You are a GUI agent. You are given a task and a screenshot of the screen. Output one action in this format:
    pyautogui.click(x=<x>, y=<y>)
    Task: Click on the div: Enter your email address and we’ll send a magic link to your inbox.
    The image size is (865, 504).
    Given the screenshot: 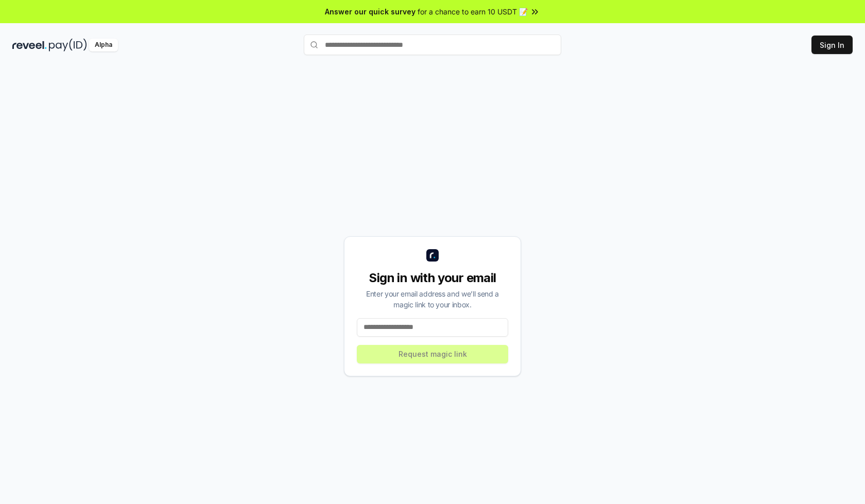 What is the action you would take?
    pyautogui.click(x=433, y=299)
    